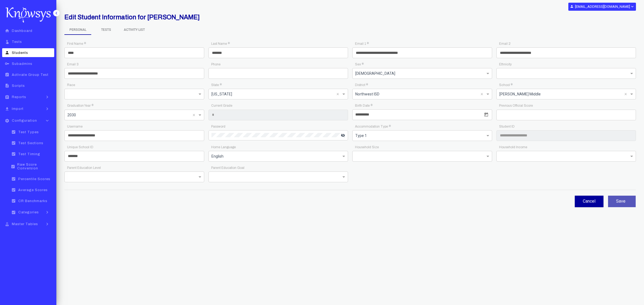 The width and height of the screenshot is (644, 305). I want to click on i: key, so click(7, 64).